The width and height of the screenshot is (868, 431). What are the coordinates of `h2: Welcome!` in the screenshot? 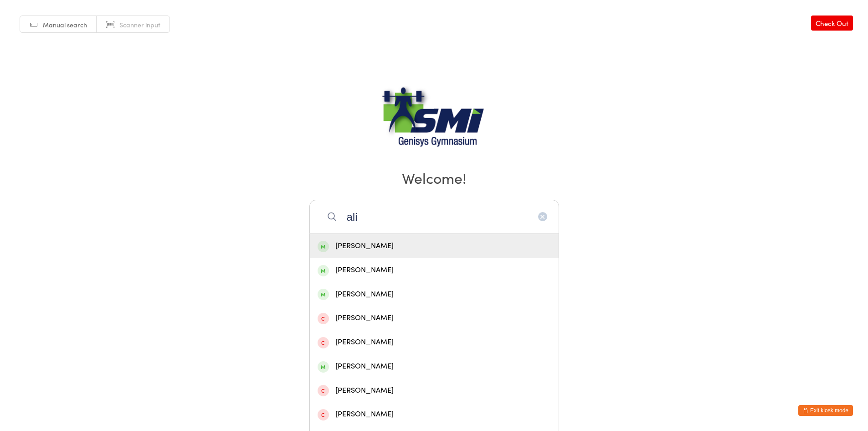 It's located at (434, 177).